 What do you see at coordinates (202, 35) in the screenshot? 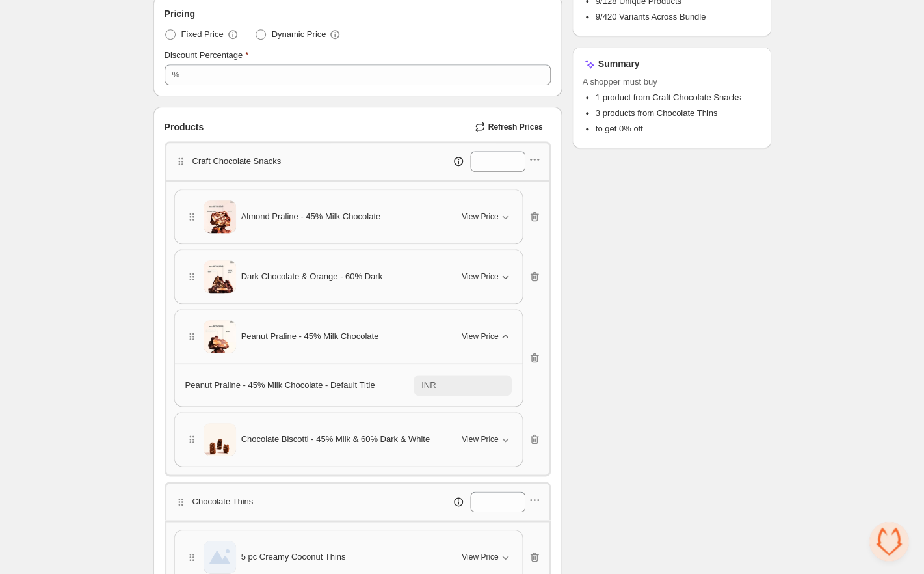
I see `span: Fixed Price` at bounding box center [202, 35].